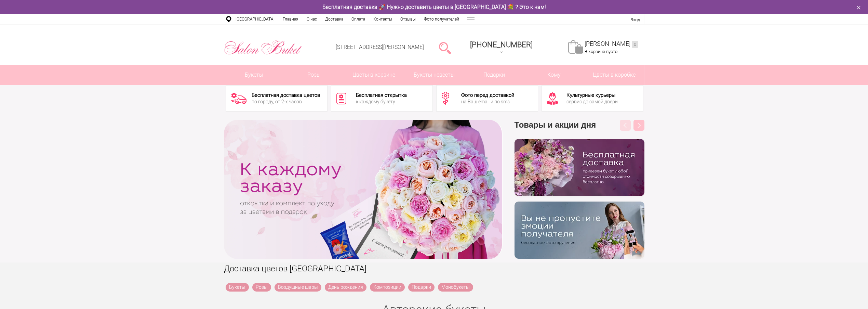  I want to click on img: hpaj04joss48rwypv6hbykmvk1dj7zyr.png.webp, so click(580, 168).